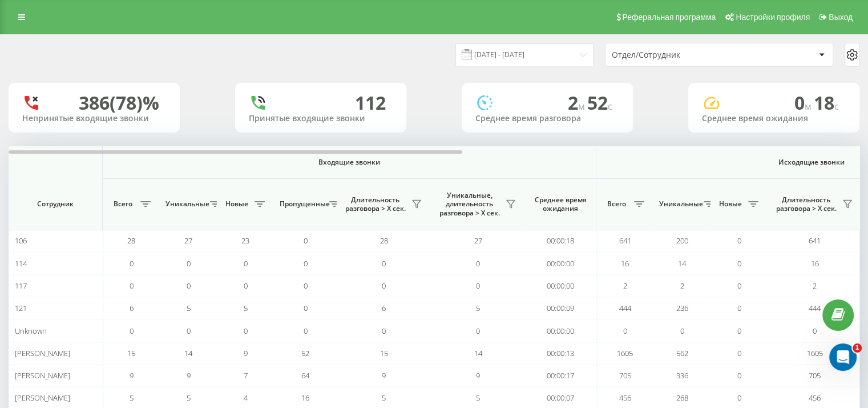 The image size is (868, 408). I want to click on span: Настройки профиля, so click(773, 17).